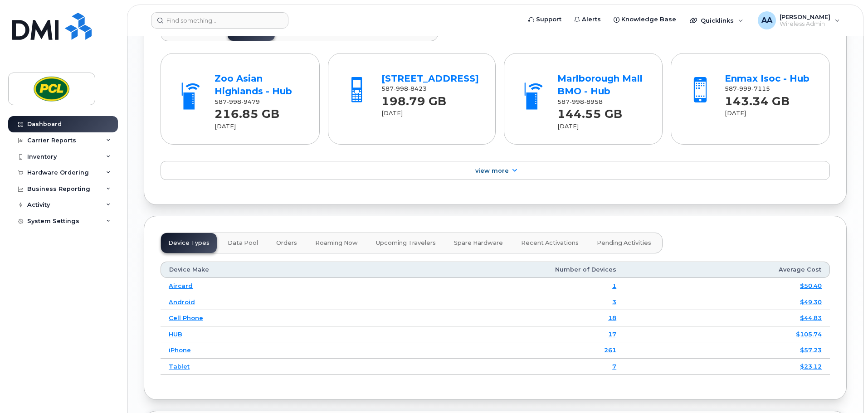  Describe the element at coordinates (811, 366) in the screenshot. I see `a: $23.12` at that location.